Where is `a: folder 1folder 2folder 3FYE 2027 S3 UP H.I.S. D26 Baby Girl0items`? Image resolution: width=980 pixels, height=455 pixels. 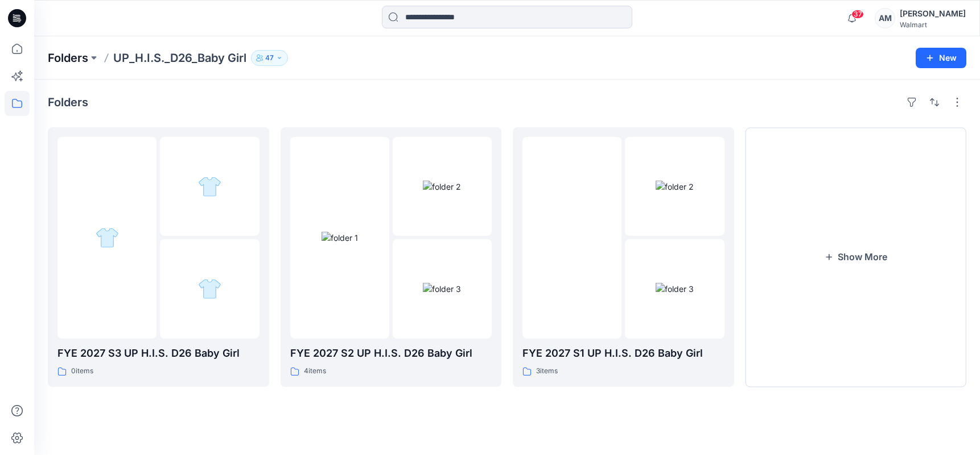 a: folder 1folder 2folder 3FYE 2027 S3 UP H.I.S. D26 Baby Girl0items is located at coordinates (158, 257).